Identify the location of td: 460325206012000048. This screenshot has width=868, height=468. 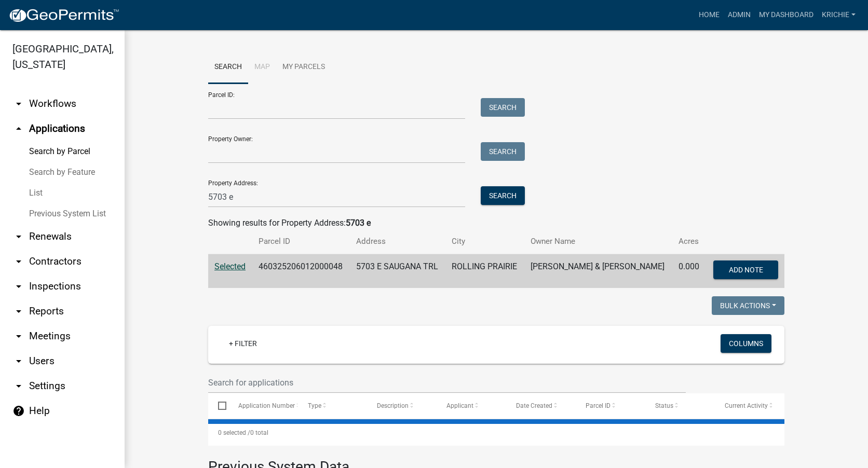
(301, 271).